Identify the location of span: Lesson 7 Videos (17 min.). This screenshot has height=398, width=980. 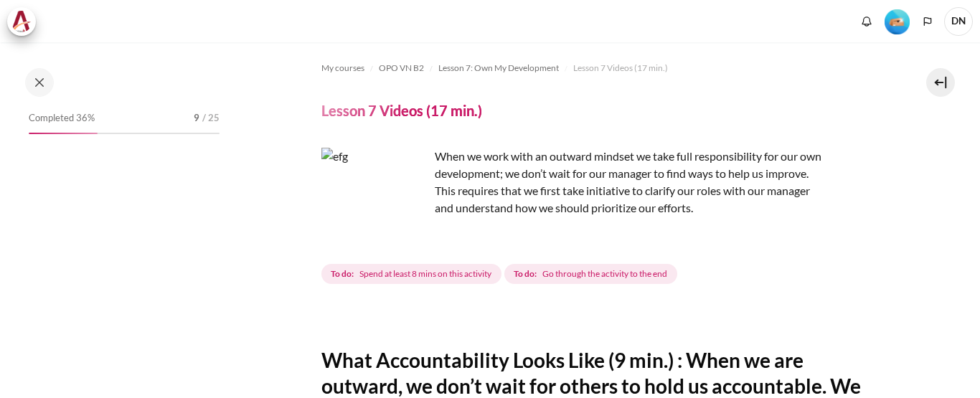
(620, 68).